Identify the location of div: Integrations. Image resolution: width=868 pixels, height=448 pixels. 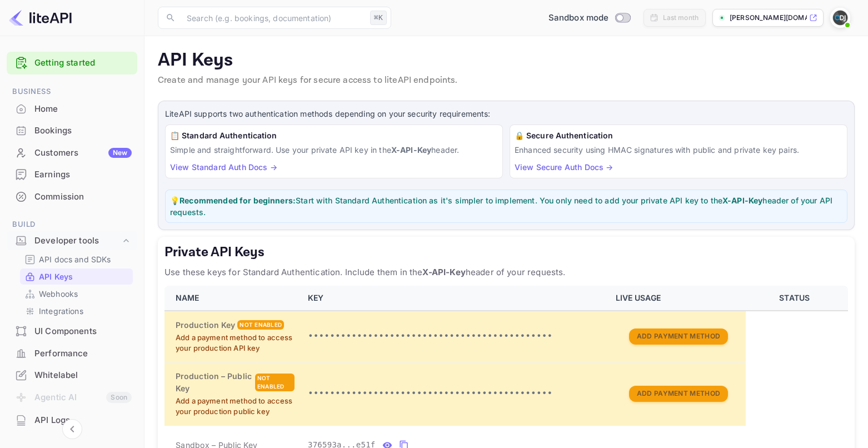
(76, 311).